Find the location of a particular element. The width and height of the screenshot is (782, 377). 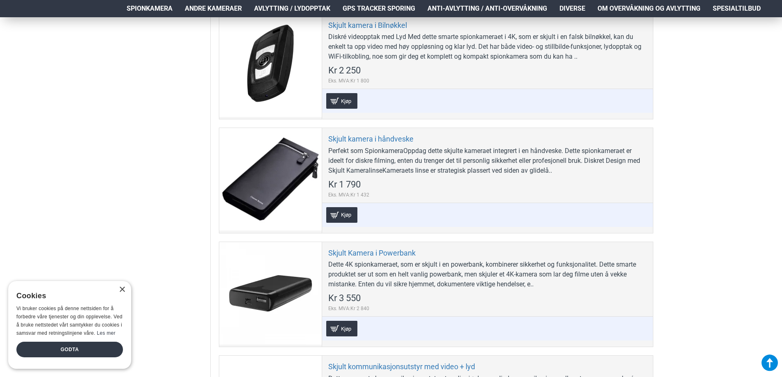

span: Om overvåkning og avlytting is located at coordinates (649, 9).